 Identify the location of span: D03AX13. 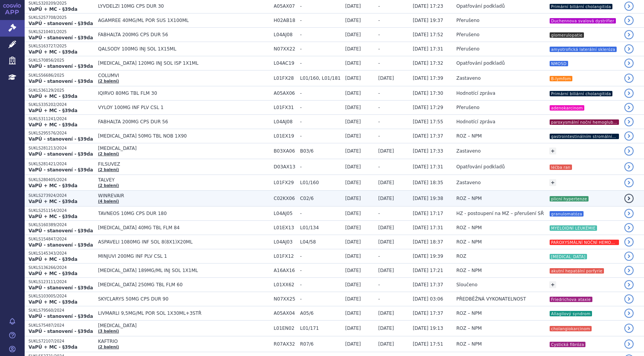
(285, 167).